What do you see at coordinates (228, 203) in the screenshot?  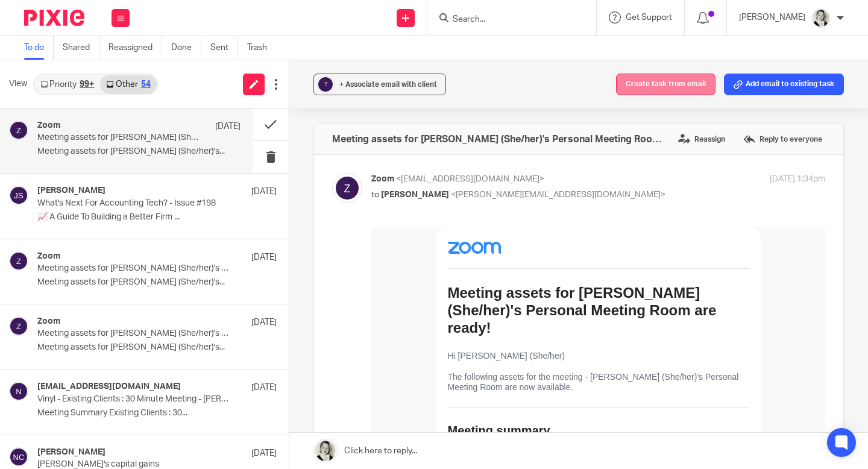 I see `p: Meeting summary` at bounding box center [228, 203].